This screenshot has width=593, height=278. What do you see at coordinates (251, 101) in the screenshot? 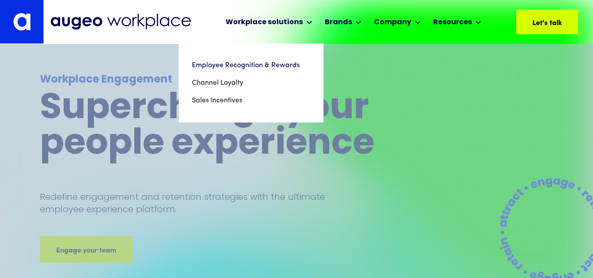
I see `a: Sales Incentives` at bounding box center [251, 101].